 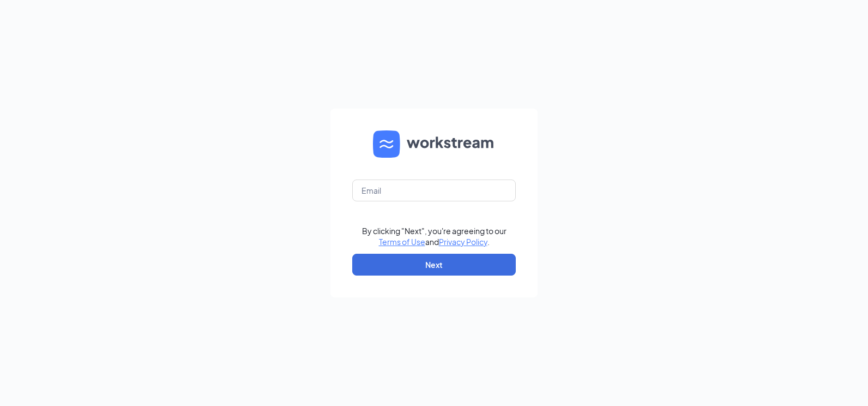 What do you see at coordinates (462, 242) in the screenshot?
I see `a: Privacy Policy` at bounding box center [462, 242].